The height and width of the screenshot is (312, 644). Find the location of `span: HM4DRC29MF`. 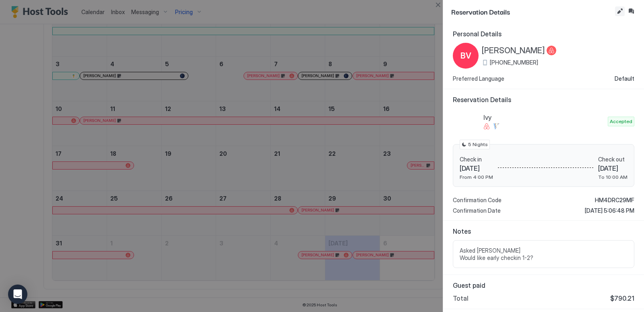

span: HM4DRC29MF is located at coordinates (615, 200).